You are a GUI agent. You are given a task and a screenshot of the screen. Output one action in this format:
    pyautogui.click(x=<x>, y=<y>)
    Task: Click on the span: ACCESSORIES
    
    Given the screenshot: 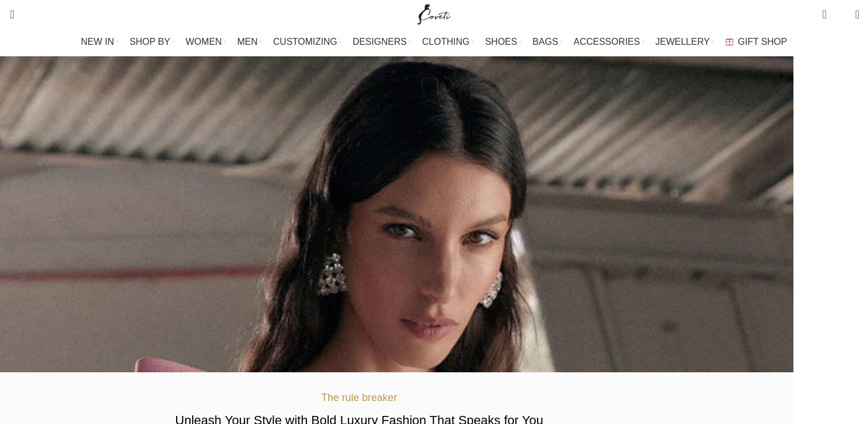 What is the action you would take?
    pyautogui.click(x=607, y=42)
    